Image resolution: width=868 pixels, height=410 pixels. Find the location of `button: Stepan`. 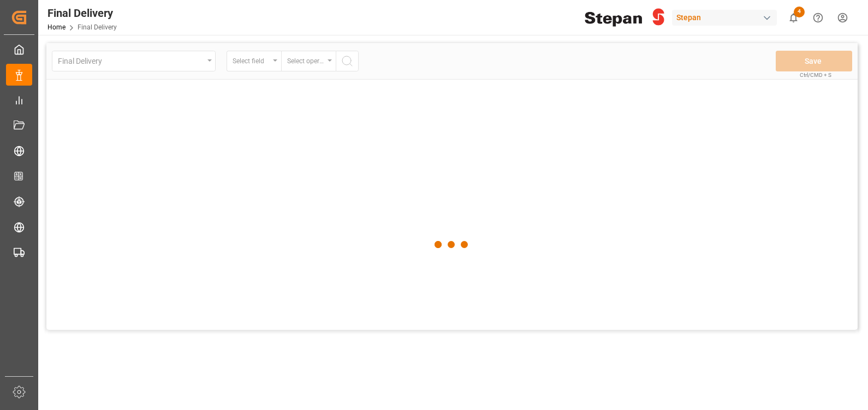

button: Stepan is located at coordinates (727, 18).